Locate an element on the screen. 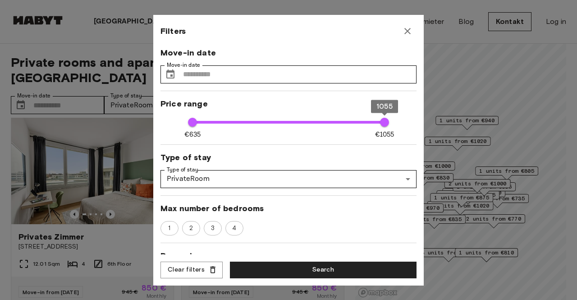 Image resolution: width=577 pixels, height=300 pixels. div: 4 is located at coordinates (234, 228).